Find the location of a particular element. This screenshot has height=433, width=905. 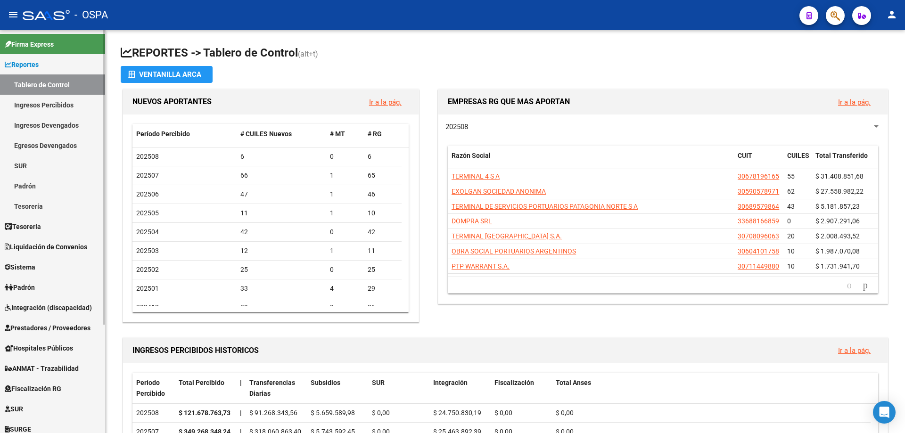

span: Fiscalización RG is located at coordinates (33, 389).